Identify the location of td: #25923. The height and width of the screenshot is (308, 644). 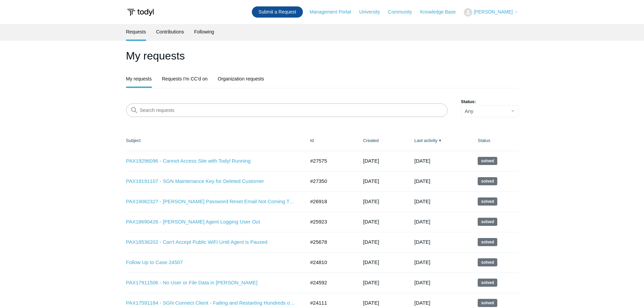
(330, 222).